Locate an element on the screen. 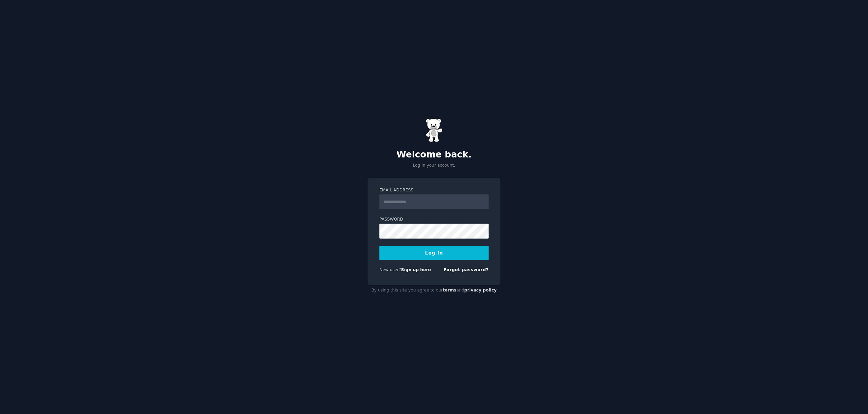 Image resolution: width=868 pixels, height=414 pixels. a: privacy policy is located at coordinates (480, 290).